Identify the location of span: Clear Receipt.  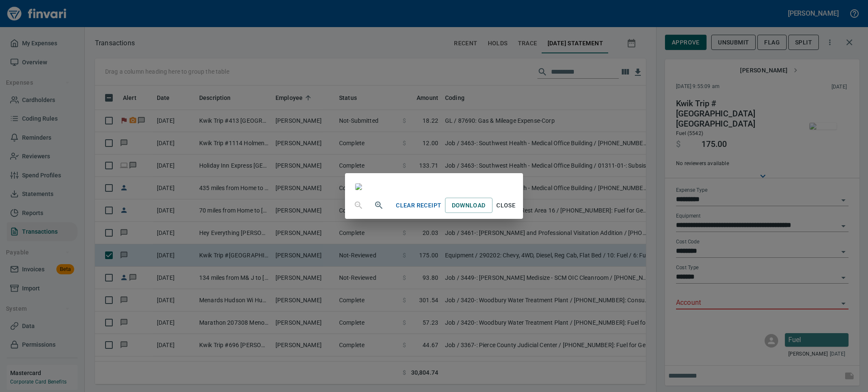
(419, 206).